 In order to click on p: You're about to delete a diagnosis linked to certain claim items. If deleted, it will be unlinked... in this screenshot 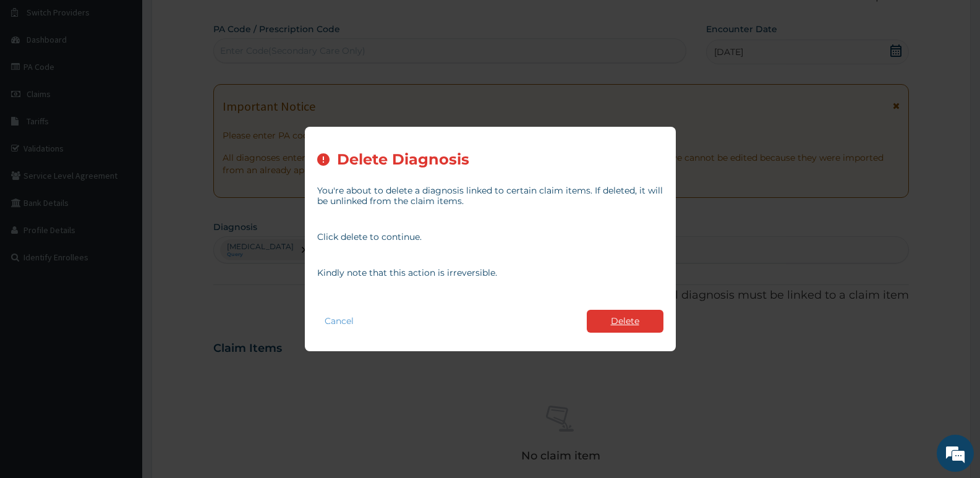, I will do `click(490, 196)`.